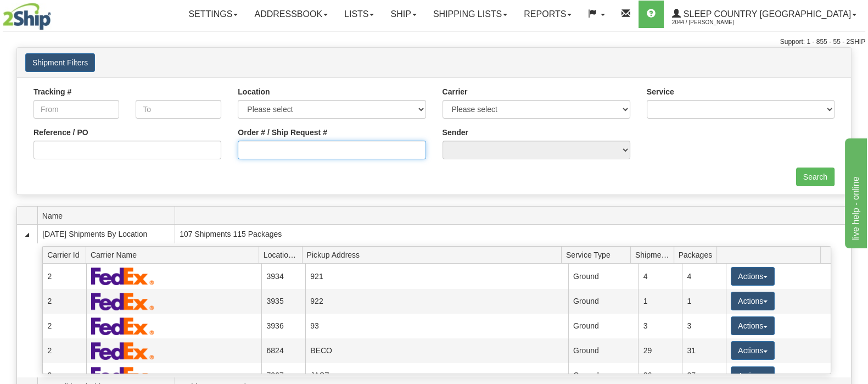 The width and height of the screenshot is (868, 384). I want to click on td: 107 Shipments 115 Packages, so click(513, 234).